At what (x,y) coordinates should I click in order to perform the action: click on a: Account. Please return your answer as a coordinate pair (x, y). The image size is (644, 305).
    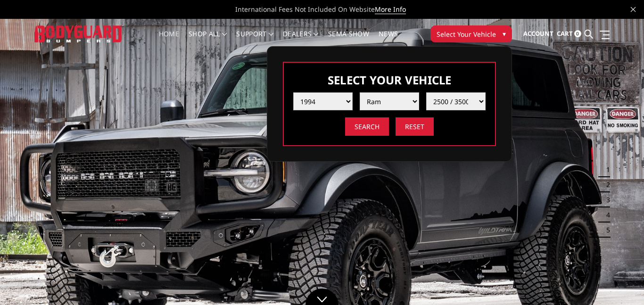
    Looking at the image, I should click on (538, 34).